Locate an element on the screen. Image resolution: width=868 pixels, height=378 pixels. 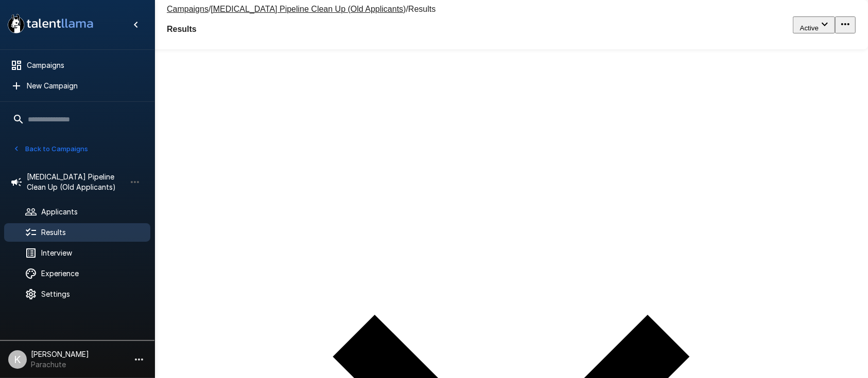
button: Active is located at coordinates (814, 24).